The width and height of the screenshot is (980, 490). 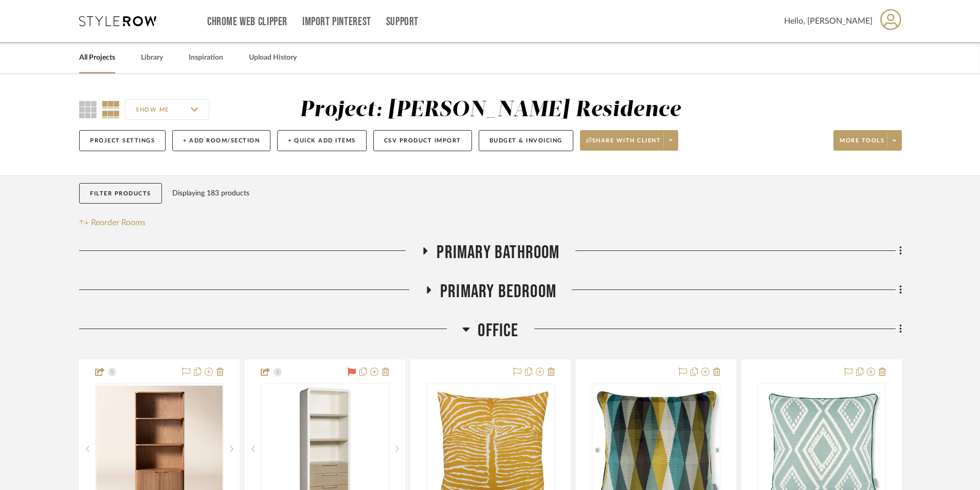 I want to click on button: + Add Room/Section, so click(x=221, y=140).